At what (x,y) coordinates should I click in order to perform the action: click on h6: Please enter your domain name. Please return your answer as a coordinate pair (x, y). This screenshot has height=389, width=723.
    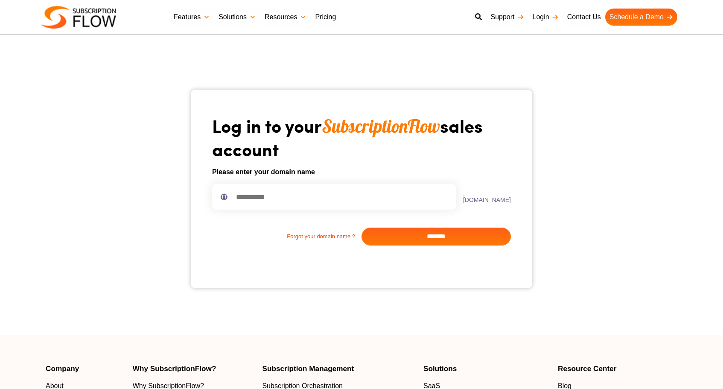
    Looking at the image, I should click on (361, 172).